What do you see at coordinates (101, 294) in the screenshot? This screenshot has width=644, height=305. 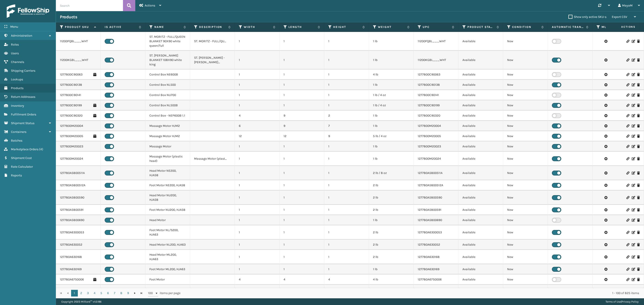 I see `a: 5` at bounding box center [101, 294].